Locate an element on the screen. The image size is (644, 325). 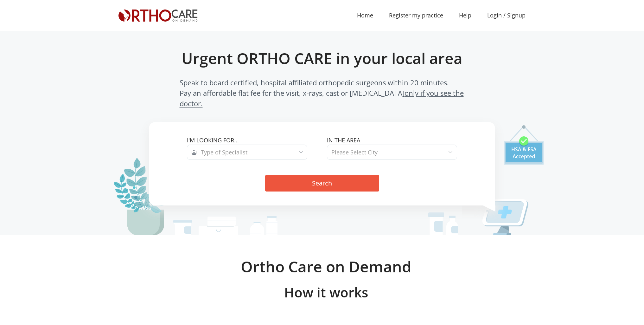
span: Type of Specialist is located at coordinates (224, 152).